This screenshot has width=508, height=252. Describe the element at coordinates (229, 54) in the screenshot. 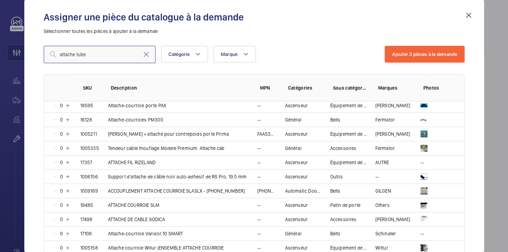

I see `span: Marque` at that location.